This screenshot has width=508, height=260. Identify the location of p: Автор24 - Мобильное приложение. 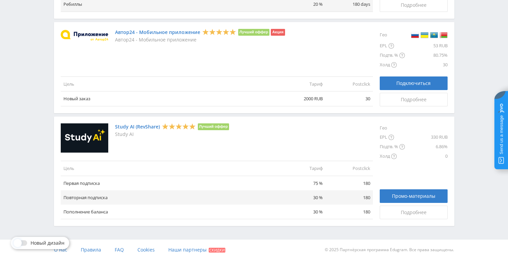
(200, 40).